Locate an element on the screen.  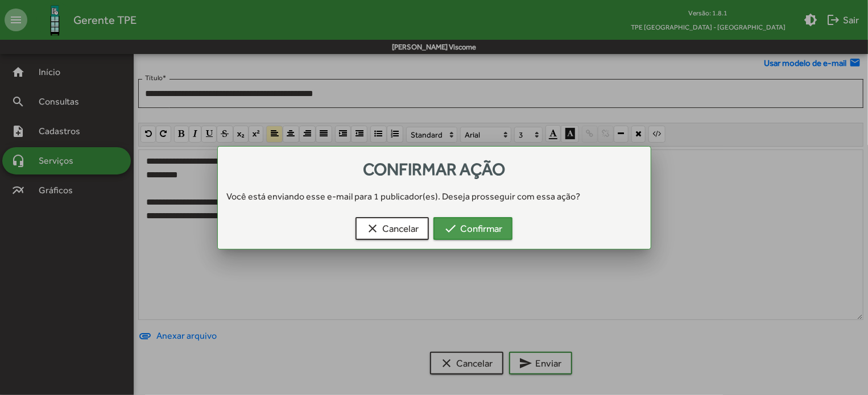
div: Você está enviando esse e-mail para 1 publicador(es). Deseja prosseguir com essa ação? is located at coordinates (434, 196).